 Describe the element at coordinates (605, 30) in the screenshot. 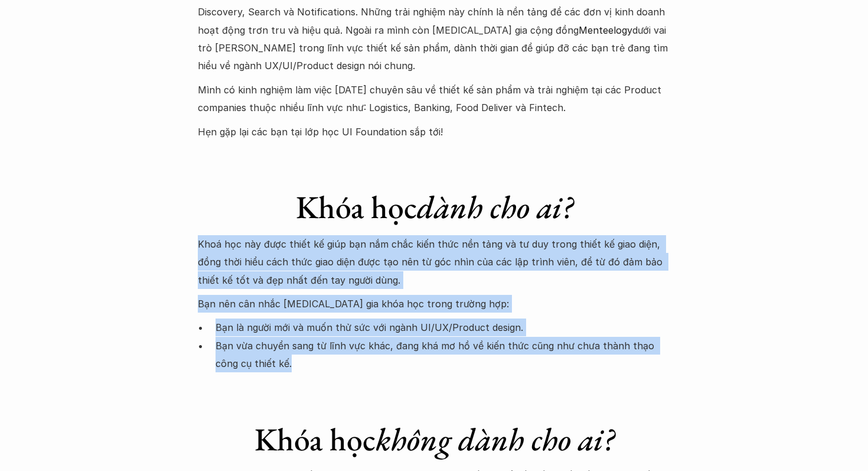

I see `a: Menteelogy` at that location.